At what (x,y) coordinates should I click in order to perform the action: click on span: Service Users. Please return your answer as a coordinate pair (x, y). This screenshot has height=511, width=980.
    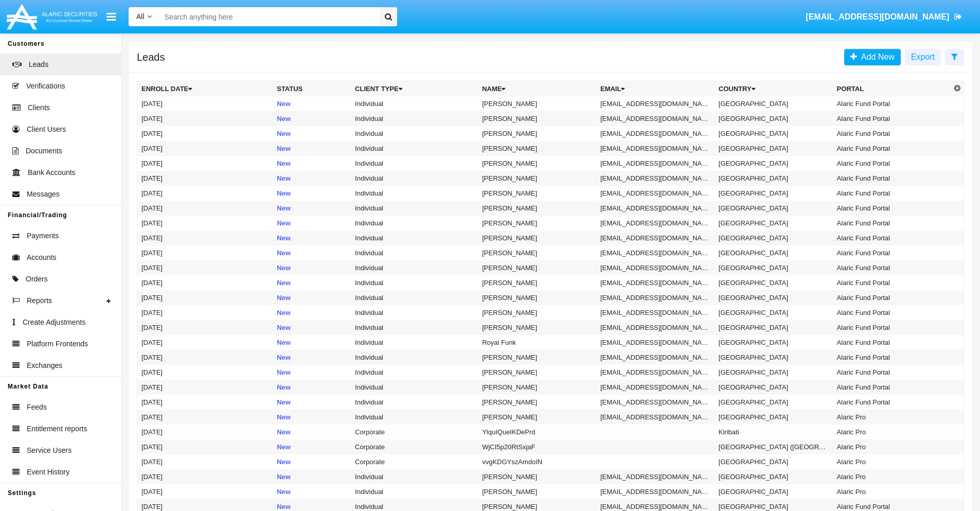
    Looking at the image, I should click on (49, 451).